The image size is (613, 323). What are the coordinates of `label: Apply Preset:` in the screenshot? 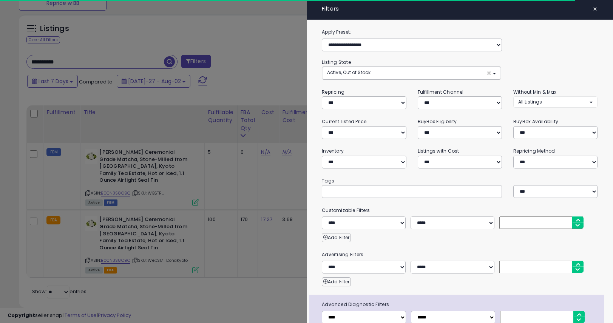 It's located at (460, 32).